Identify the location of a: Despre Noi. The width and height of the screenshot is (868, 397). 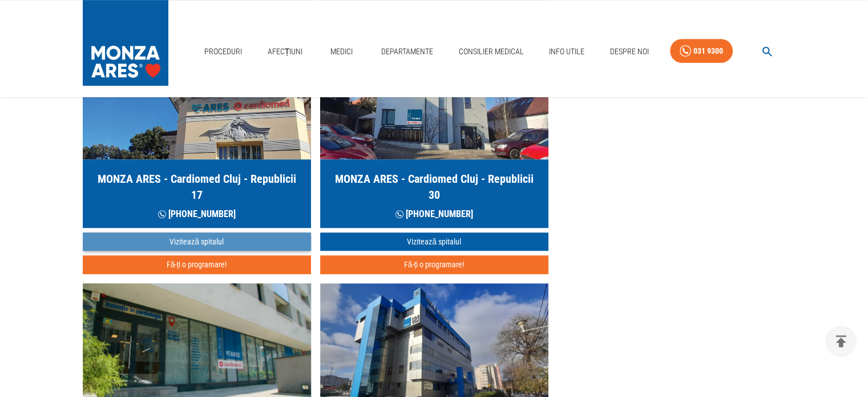
(630, 51).